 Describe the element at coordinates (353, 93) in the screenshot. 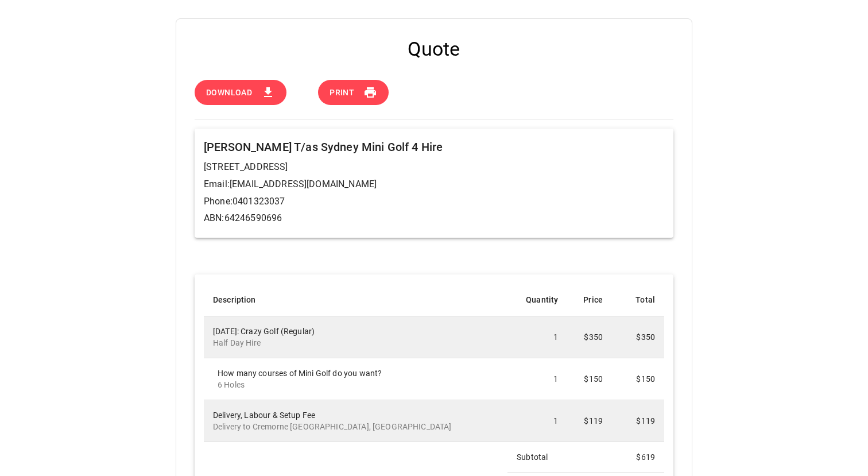

I see `button: Print` at that location.